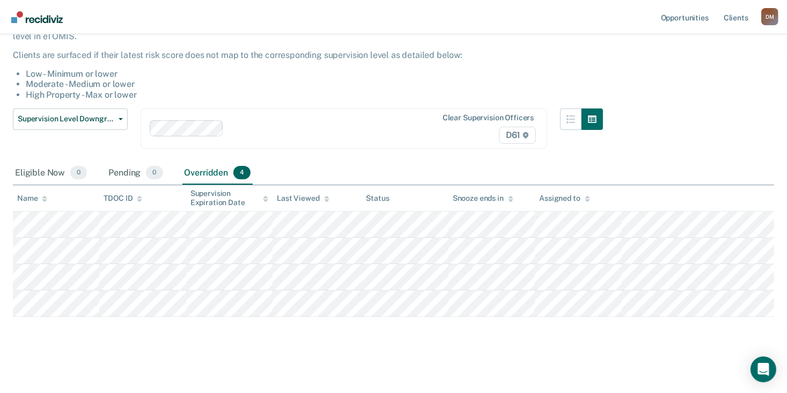  I want to click on div: Overridden4, so click(218, 173).